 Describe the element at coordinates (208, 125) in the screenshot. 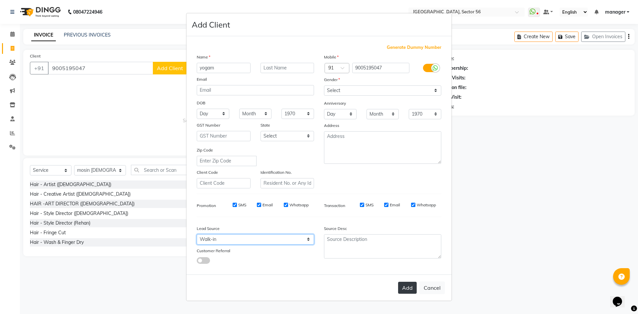

I see `label: GST Number` at that location.